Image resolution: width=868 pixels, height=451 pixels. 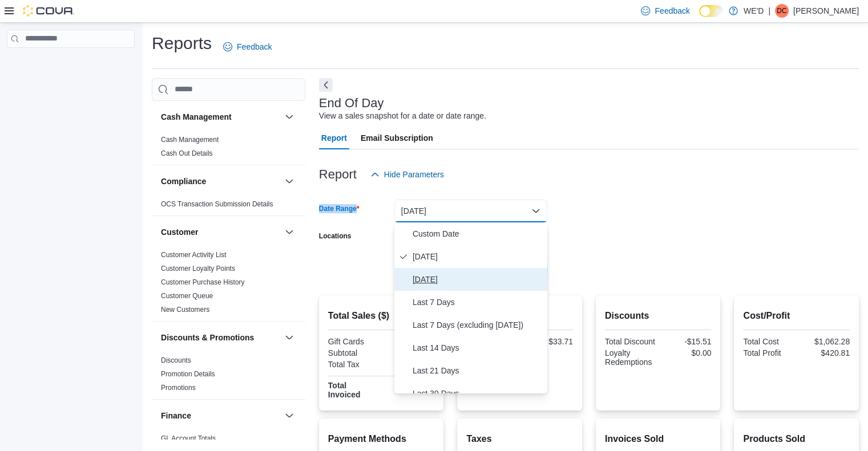 What do you see at coordinates (186, 153) in the screenshot?
I see `span: Cash Out Details` at bounding box center [186, 153].